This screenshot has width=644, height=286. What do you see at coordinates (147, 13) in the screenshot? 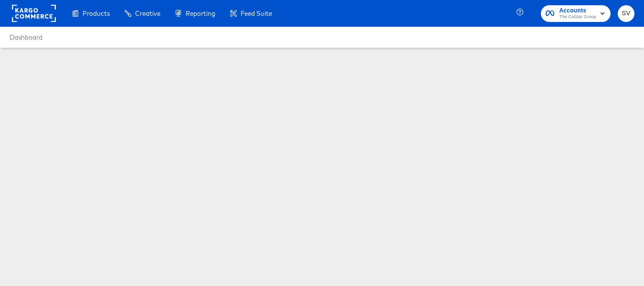
I see `span: Creative` at bounding box center [147, 13].